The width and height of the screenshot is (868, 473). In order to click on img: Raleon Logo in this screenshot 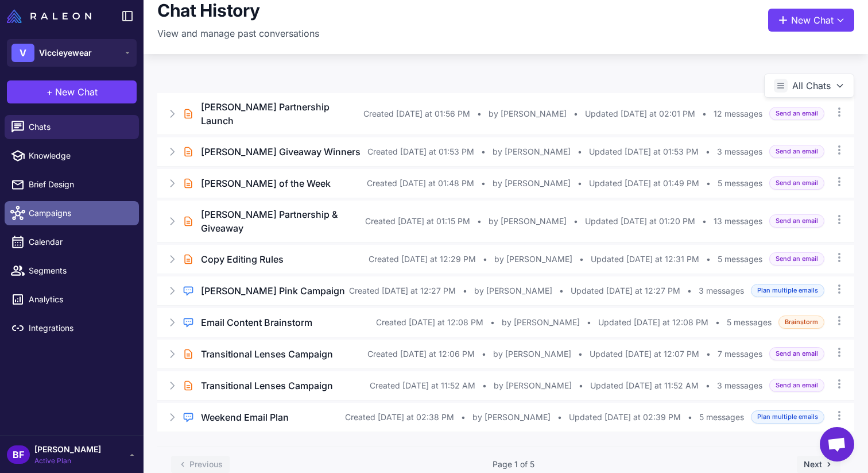, I will do `click(48, 16)`.